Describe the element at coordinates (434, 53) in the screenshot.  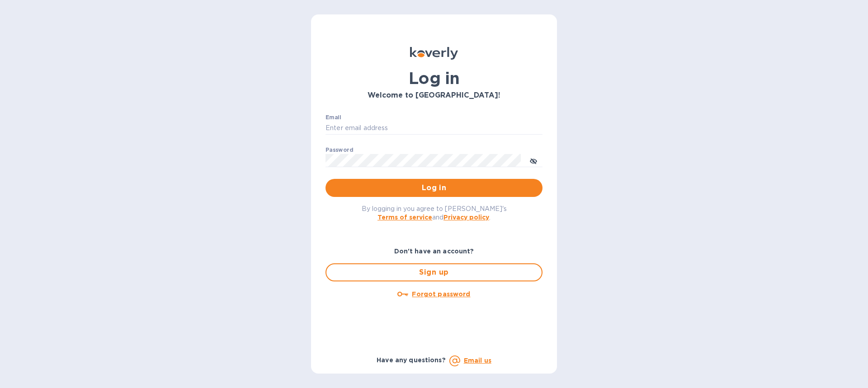
I see `img: Koverly` at that location.